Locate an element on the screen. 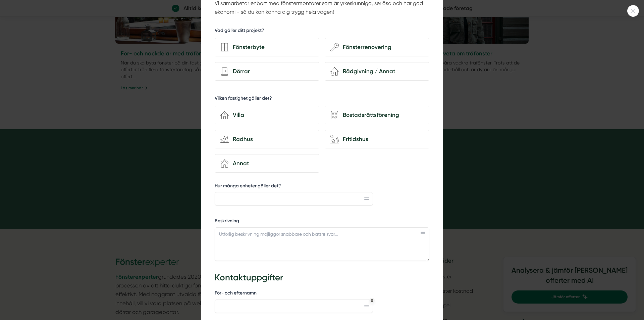  label: Hur många enheter gäller det? is located at coordinates (294, 187).